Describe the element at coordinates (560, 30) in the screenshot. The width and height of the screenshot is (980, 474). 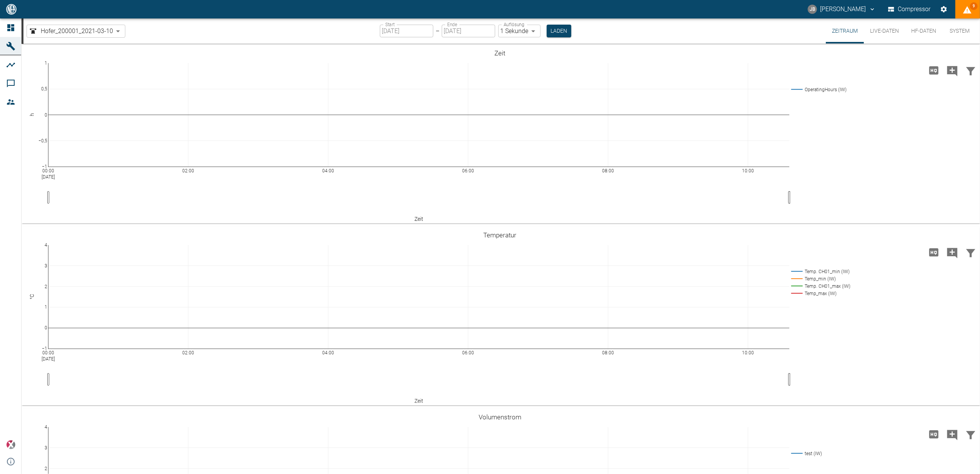
I see `button: Laden` at that location.